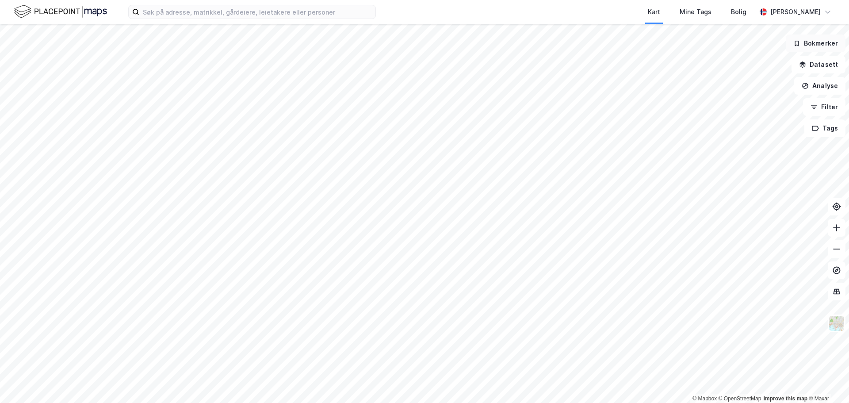 The width and height of the screenshot is (849, 403). What do you see at coordinates (257, 12) in the screenshot?
I see `input: Søk på adresse, matrikkel, gårdeiere, leietakere eller personer` at bounding box center [257, 12].